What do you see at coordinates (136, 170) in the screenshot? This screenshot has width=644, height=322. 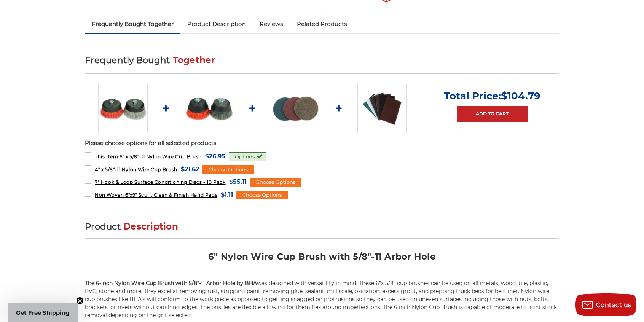 I see `span: 4" x 5/8"-11 Nylon Wire Cup Brush` at bounding box center [136, 170].